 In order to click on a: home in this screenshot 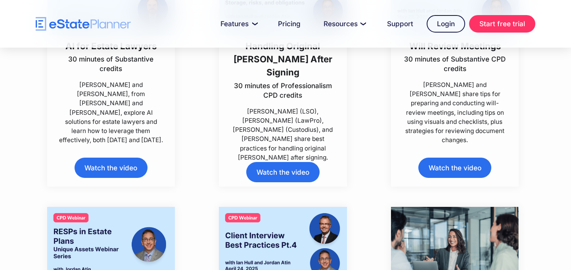, I will do `click(83, 24)`.